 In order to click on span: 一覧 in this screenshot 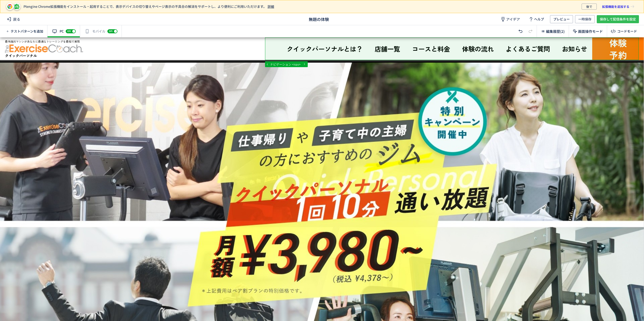, I will do `click(394, 11)`.